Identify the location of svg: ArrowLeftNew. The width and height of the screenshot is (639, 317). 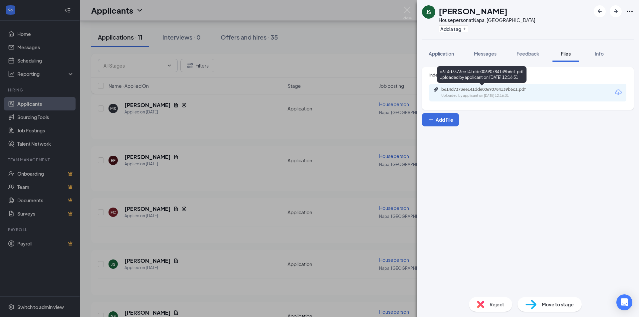
(600, 11).